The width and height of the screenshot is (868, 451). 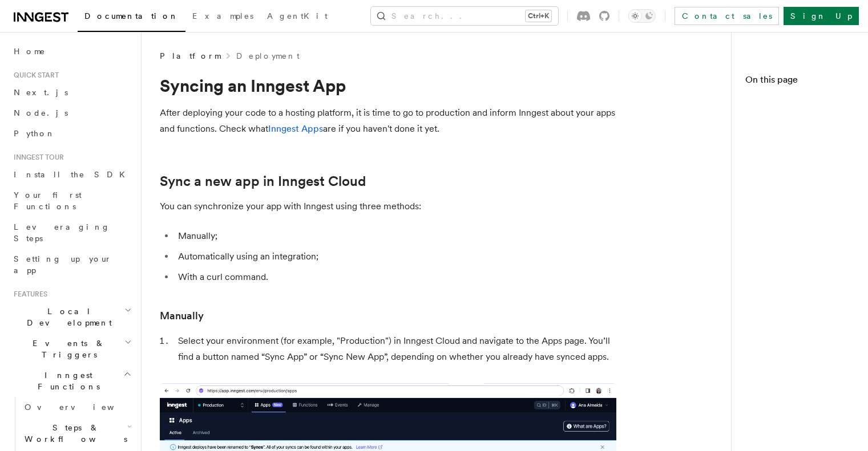 What do you see at coordinates (131, 18) in the screenshot?
I see `a: Documentation` at bounding box center [131, 18].